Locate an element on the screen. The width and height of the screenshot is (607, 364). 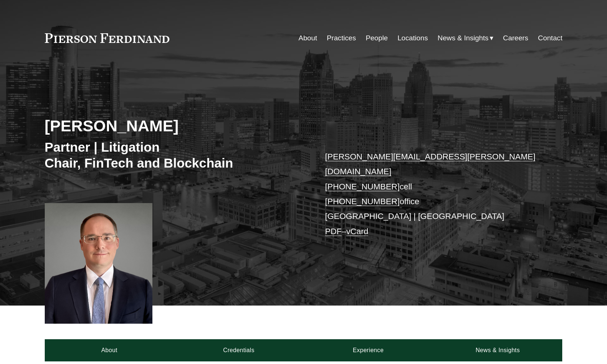
a: Practices is located at coordinates (341, 38).